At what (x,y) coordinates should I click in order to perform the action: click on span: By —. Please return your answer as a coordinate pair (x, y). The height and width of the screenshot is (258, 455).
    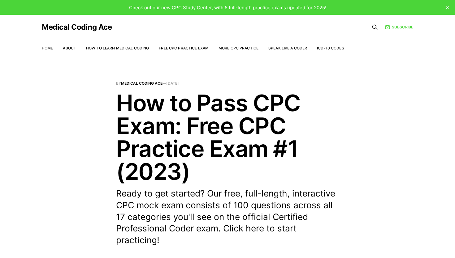
    Looking at the image, I should click on (227, 84).